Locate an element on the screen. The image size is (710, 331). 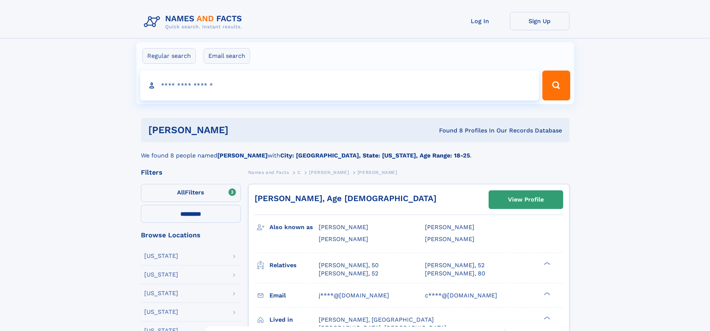
h3: Email is located at coordinates (294, 295).